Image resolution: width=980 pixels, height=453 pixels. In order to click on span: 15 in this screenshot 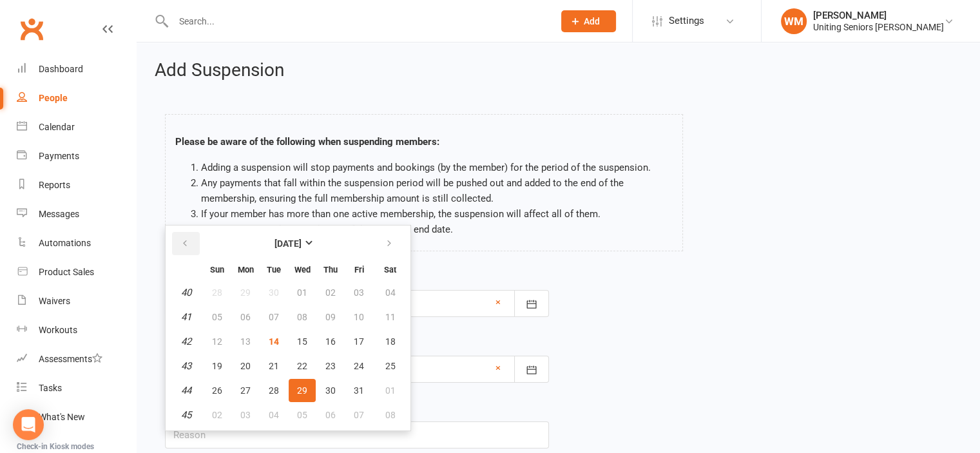, I will do `click(303, 341)`.